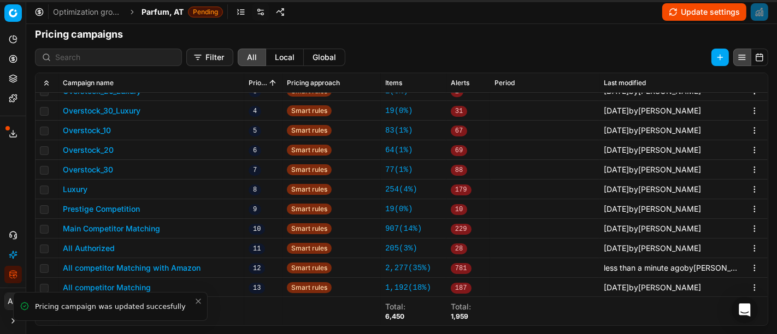 The width and height of the screenshot is (777, 334). What do you see at coordinates (459, 249) in the screenshot?
I see `span: 28` at bounding box center [459, 249].